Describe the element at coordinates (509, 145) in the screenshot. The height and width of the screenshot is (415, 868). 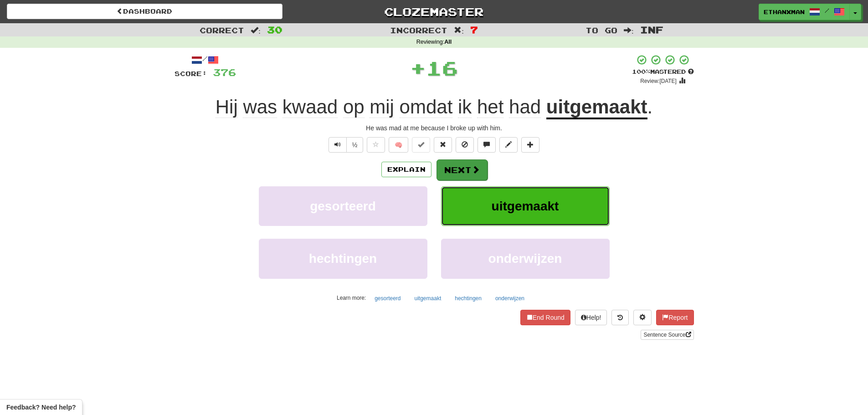
I see `button: Edit sentence (alt+d)` at that location.